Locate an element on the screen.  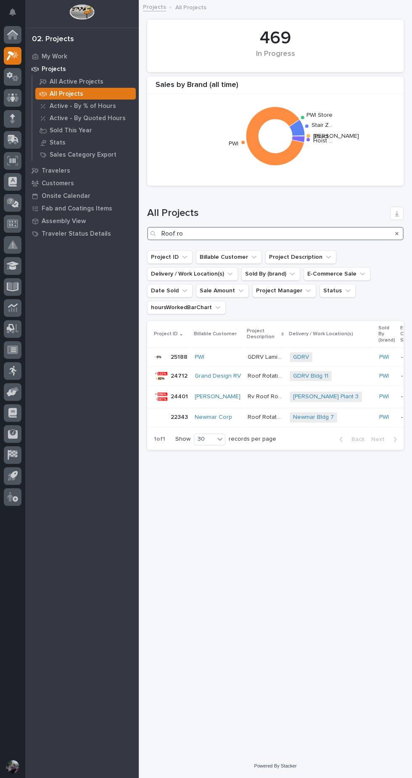
div: Search is located at coordinates (275, 234).